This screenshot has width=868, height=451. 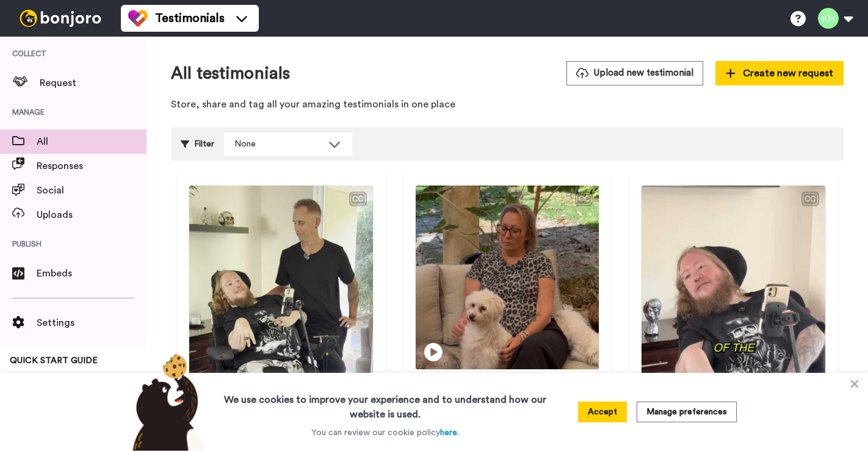 I want to click on button: Create new request, so click(x=780, y=73).